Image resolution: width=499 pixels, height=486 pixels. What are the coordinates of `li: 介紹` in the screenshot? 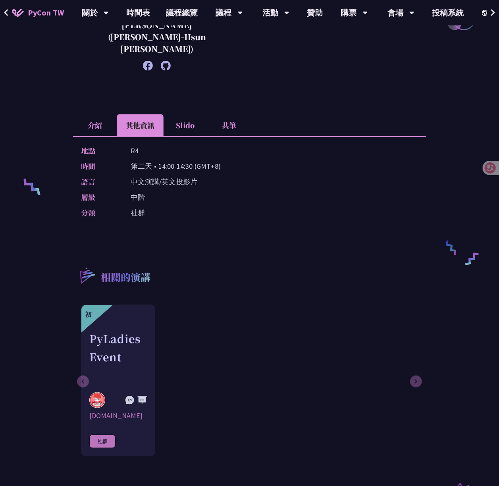 It's located at (95, 125).